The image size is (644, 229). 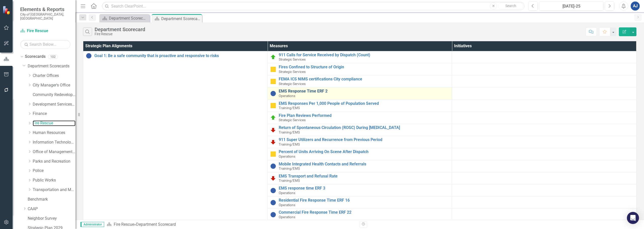 What do you see at coordinates (511, 6) in the screenshot?
I see `button: Search` at bounding box center [511, 6].